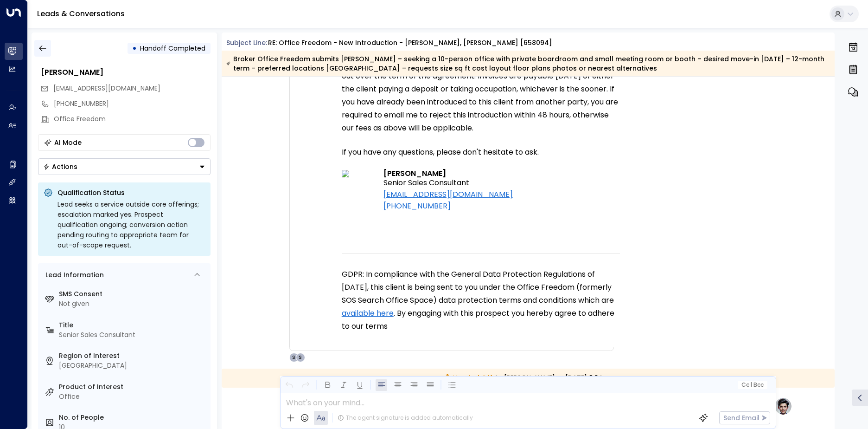 The width and height of the screenshot is (868, 429). What do you see at coordinates (305, 384) in the screenshot?
I see `button: Redo` at bounding box center [305, 384].